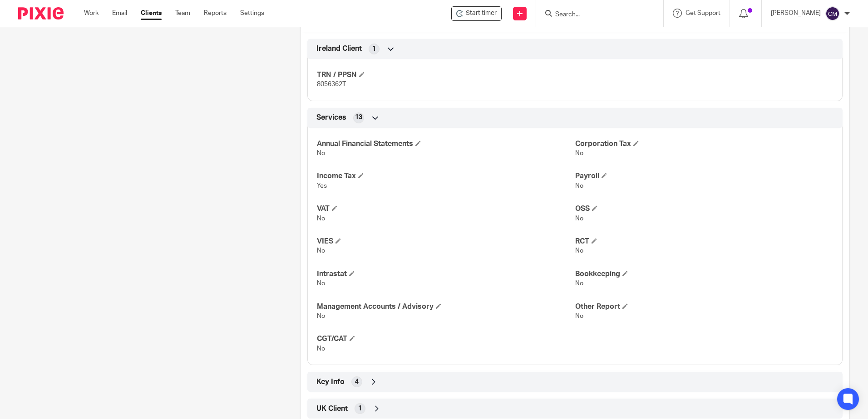 The image size is (868, 419). I want to click on span: 8056362T, so click(331, 84).